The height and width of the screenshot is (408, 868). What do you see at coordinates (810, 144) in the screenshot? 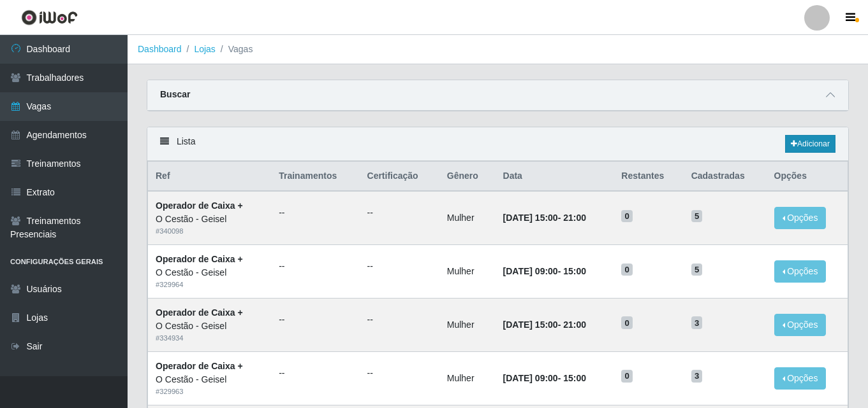
I see `a: Adicionar` at bounding box center [810, 144].